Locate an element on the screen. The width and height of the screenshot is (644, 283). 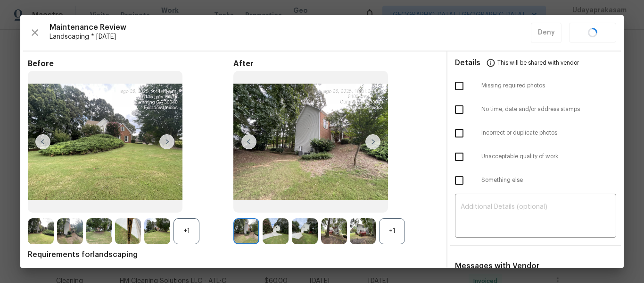
span: Maintenance Review is located at coordinates (290, 27).